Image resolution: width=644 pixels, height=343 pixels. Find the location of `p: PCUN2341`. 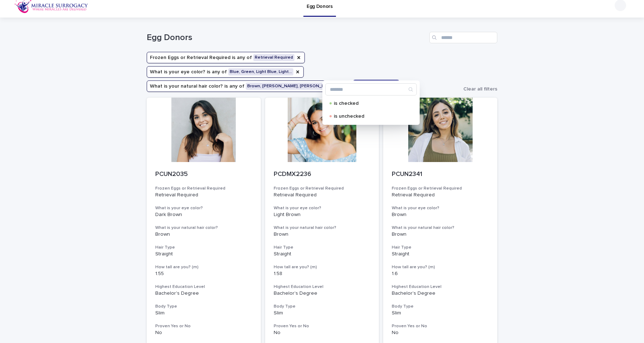

p: PCUN2341 is located at coordinates (440, 174).